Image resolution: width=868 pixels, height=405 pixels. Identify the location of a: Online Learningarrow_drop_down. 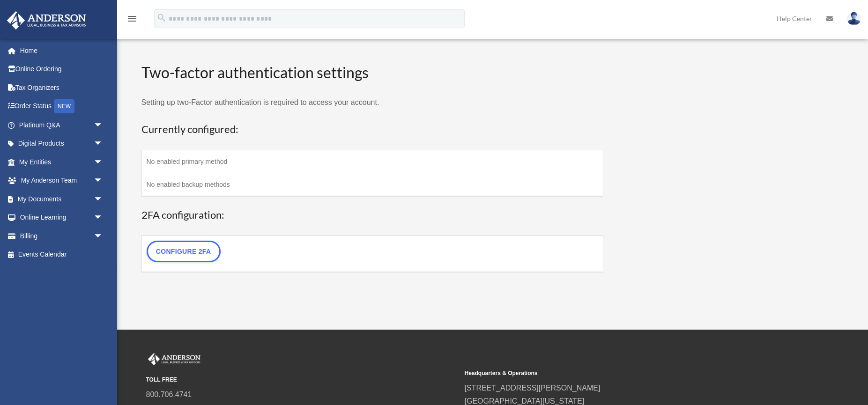
(62, 218).